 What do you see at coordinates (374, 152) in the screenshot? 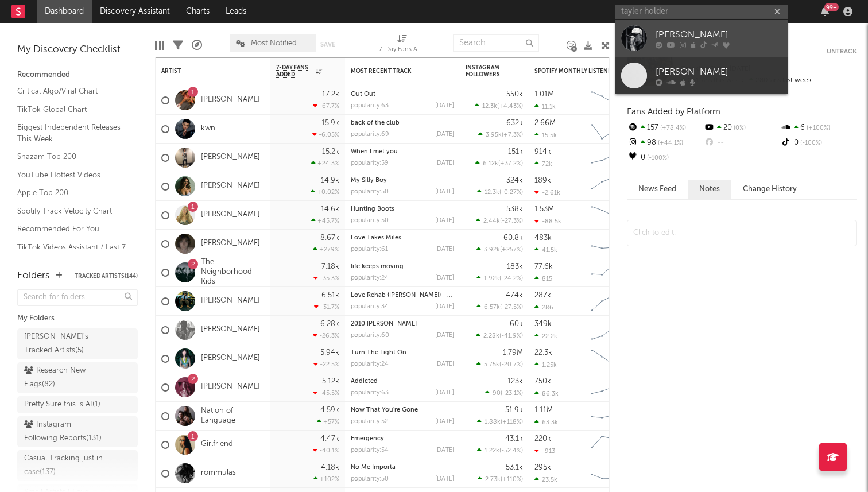
I see `a: When I met you` at bounding box center [374, 152].